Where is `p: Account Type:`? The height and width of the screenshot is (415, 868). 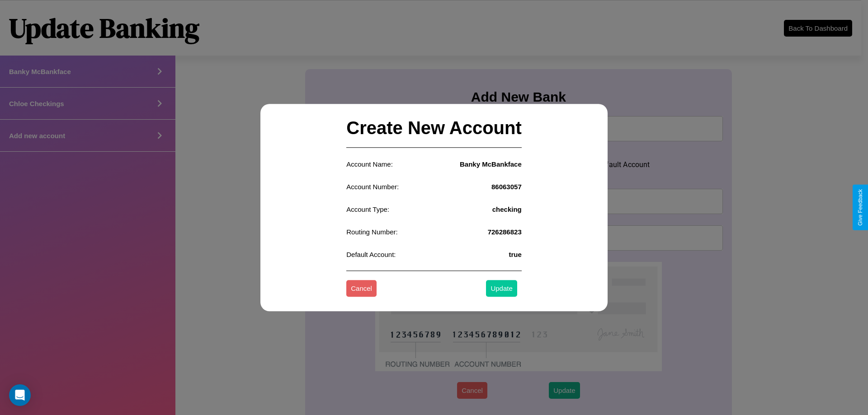 p: Account Type: is located at coordinates (368, 209).